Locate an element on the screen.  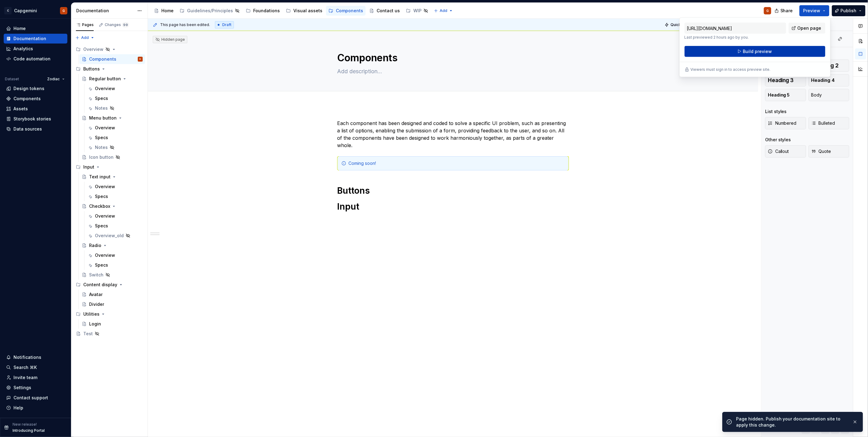
span: Build preview is located at coordinates (758, 51).